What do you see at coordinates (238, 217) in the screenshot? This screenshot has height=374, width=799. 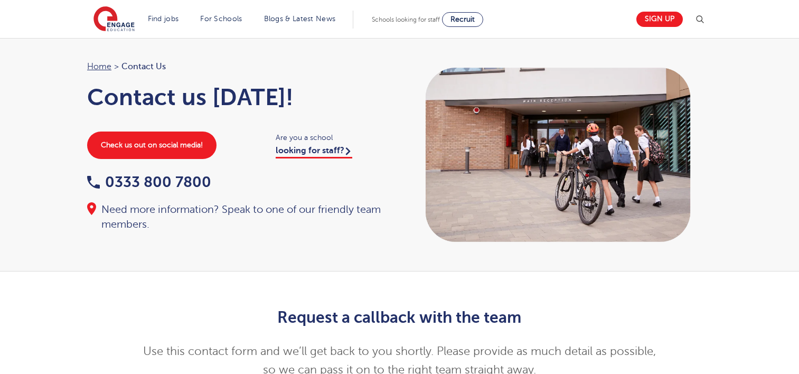 I see `div: Need more information? Speak to one of our friendly team members.` at bounding box center [238, 217].